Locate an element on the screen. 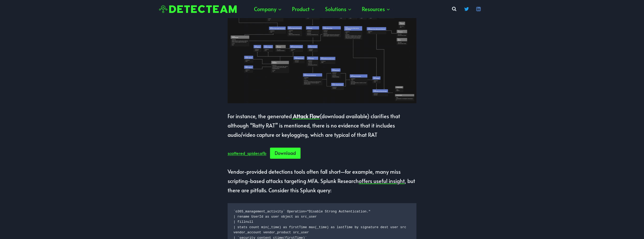 This screenshot has height=239, width=644. a: Attack Flow is located at coordinates (306, 116).